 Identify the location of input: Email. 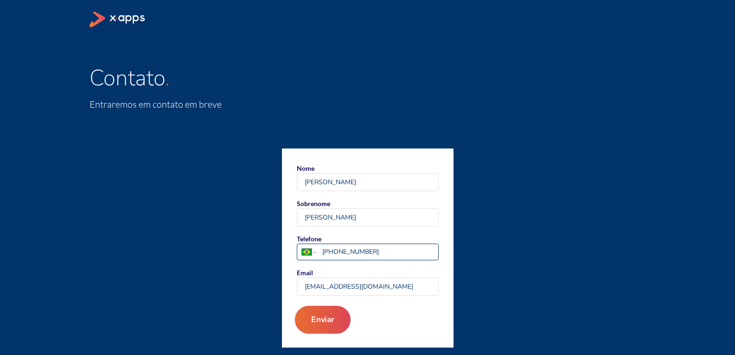
(368, 286).